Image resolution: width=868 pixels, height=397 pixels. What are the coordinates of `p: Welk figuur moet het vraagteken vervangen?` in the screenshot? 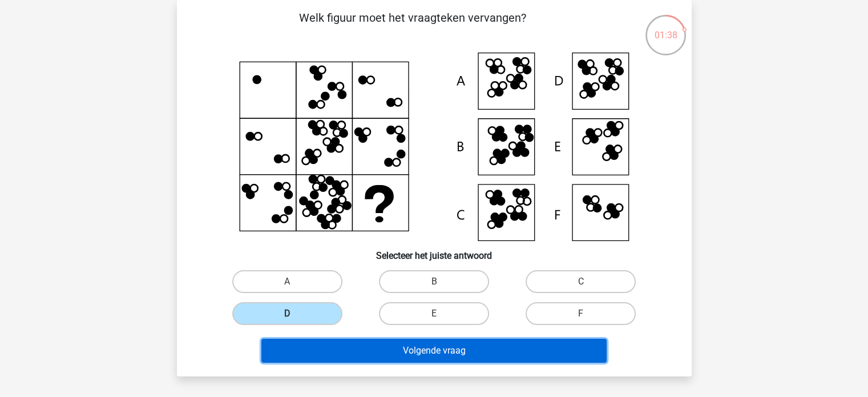 It's located at (412, 26).